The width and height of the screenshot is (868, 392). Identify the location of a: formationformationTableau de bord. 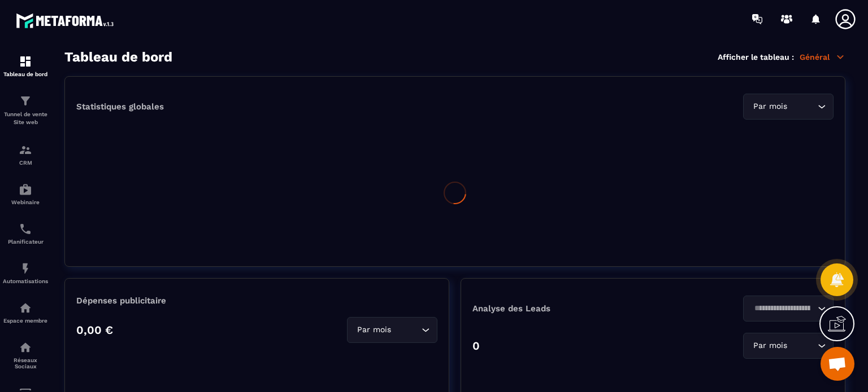
(26, 66).